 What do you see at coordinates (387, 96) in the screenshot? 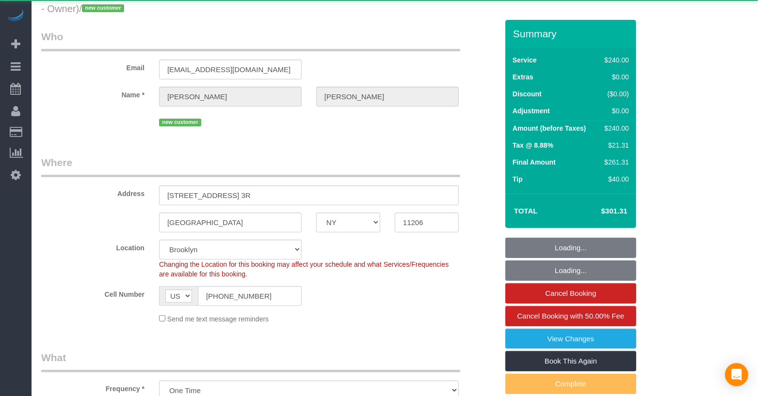
I see `input: Last Name` at bounding box center [387, 96].